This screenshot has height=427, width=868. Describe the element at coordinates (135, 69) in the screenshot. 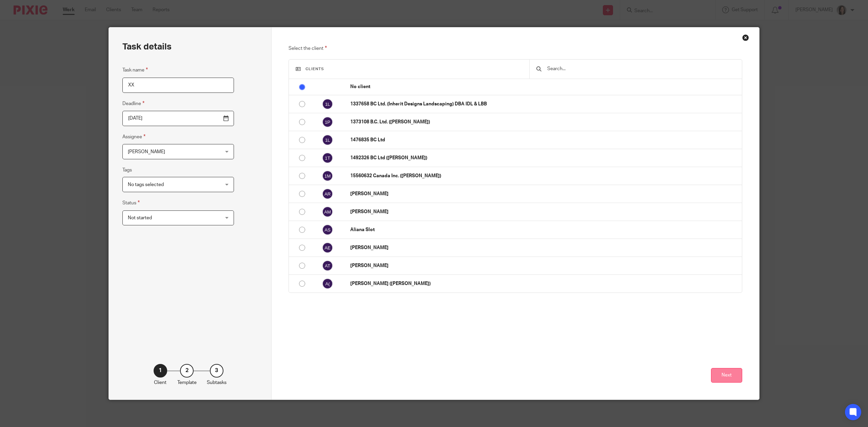

I see `label: Task name` at that location.